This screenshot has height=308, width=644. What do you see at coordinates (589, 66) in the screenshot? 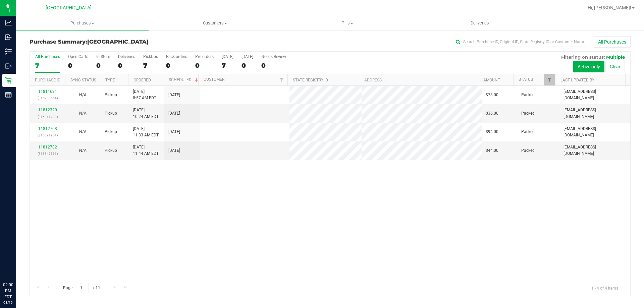
I see `button: Active only` at bounding box center [589, 66].